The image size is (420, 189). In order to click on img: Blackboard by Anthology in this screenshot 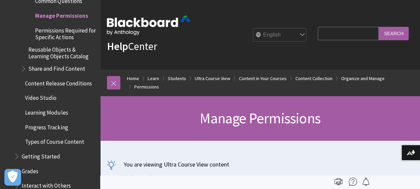, I will do `click(149, 25)`.